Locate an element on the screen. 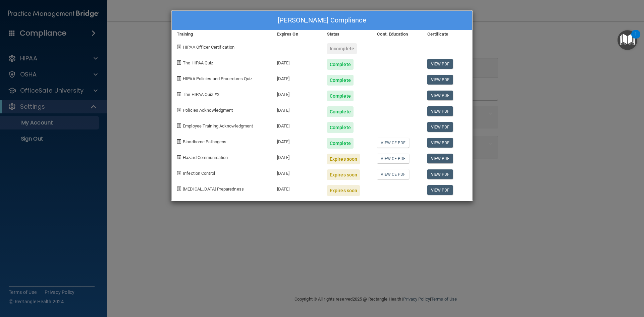  div: Expires On is located at coordinates (297, 34).